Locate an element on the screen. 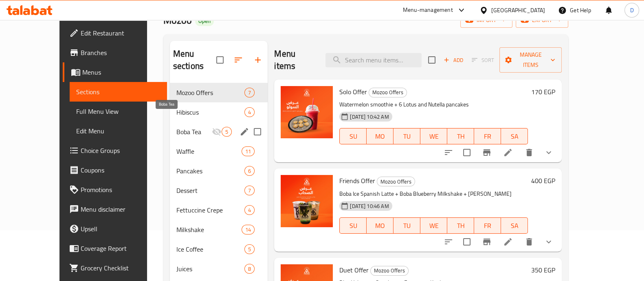  div: Dessert7 is located at coordinates (219, 190).